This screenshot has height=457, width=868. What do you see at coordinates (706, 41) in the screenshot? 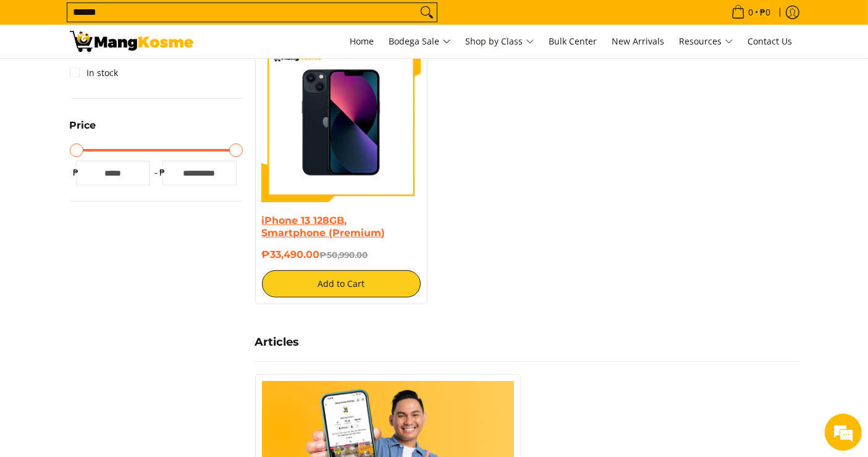
I see `a: Resources` at bounding box center [706, 41].